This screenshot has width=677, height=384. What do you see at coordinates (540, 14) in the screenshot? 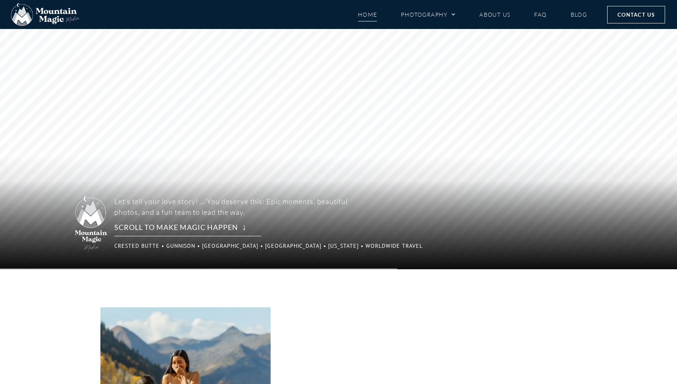
I see `a: FAQ` at bounding box center [540, 14].